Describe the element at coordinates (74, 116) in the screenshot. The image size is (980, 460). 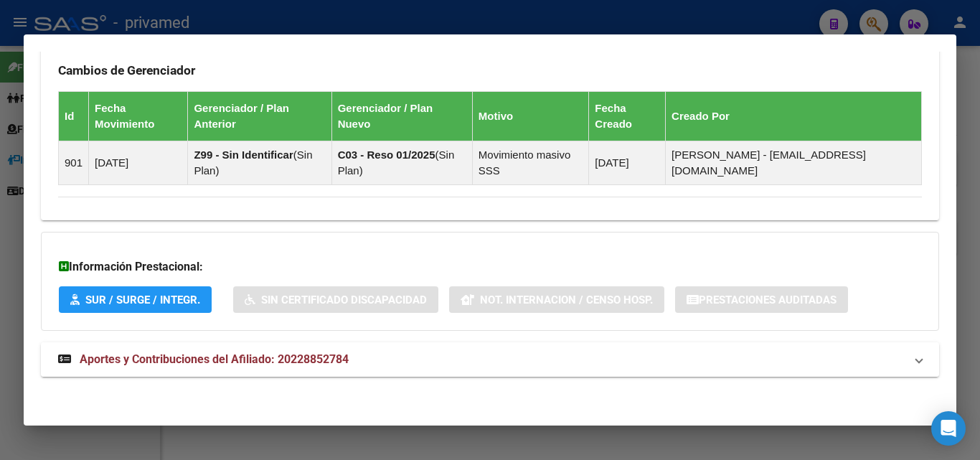
I see `th: Id` at that location.